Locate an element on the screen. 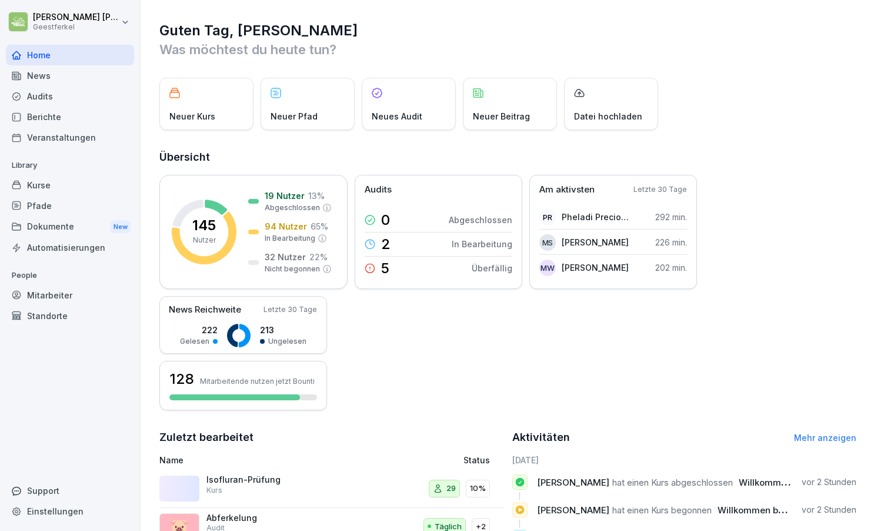 This screenshot has height=531, width=874. h2: Zuletzt bearbeitet is located at coordinates (332, 437).